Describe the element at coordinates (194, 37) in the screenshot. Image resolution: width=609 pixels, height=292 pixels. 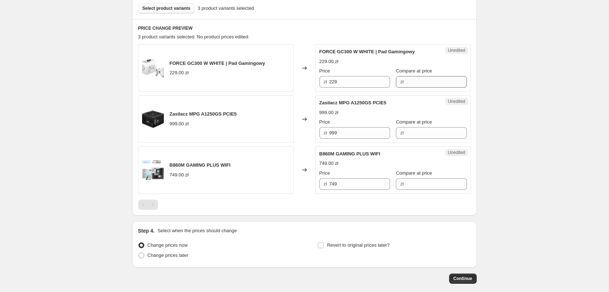
I see `span: 3 product variants selected. No product prices edited:` at that location.